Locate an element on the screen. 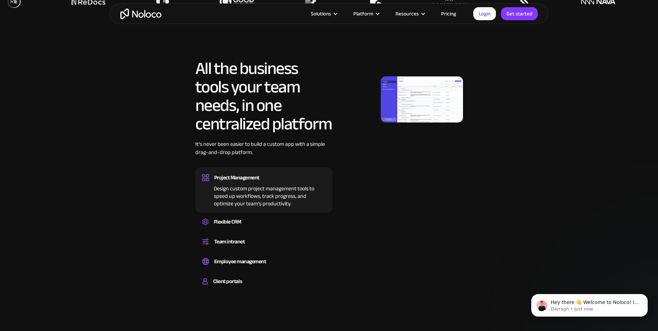 This screenshot has height=331, width=658. div: Flexible CRM is located at coordinates (227, 222).